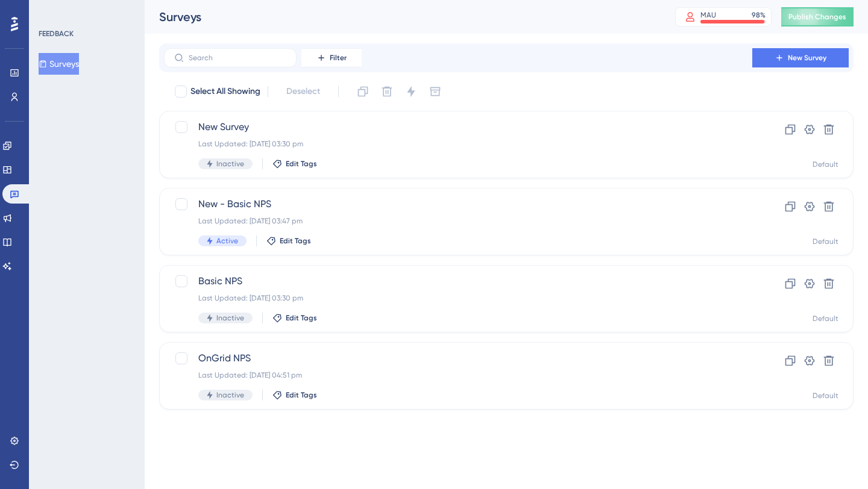  I want to click on button: Surveys, so click(59, 64).